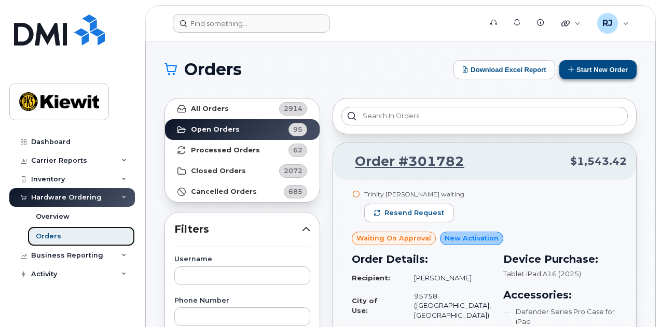 The width and height of the screenshot is (661, 327). Describe the element at coordinates (218, 171) in the screenshot. I see `strong: Closed Orders` at that location.